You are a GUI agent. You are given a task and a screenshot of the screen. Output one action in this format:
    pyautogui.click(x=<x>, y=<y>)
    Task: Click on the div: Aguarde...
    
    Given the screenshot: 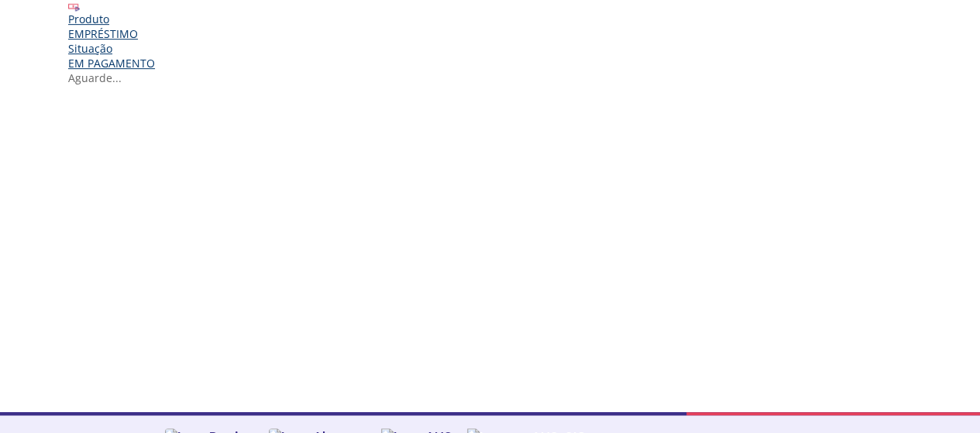 What is the action you would take?
    pyautogui.click(x=496, y=77)
    